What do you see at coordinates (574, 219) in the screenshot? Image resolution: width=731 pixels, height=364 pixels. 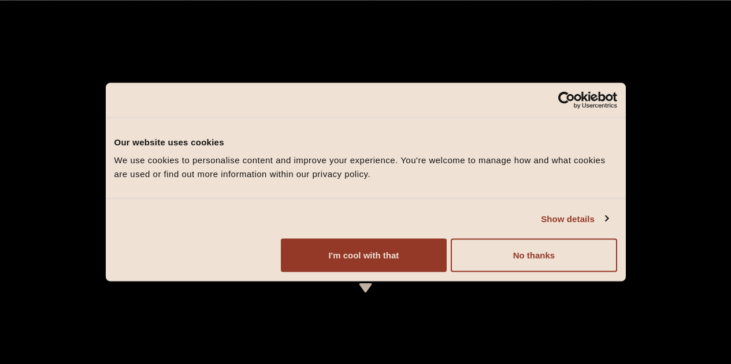 I see `a: Show details` at bounding box center [574, 219].